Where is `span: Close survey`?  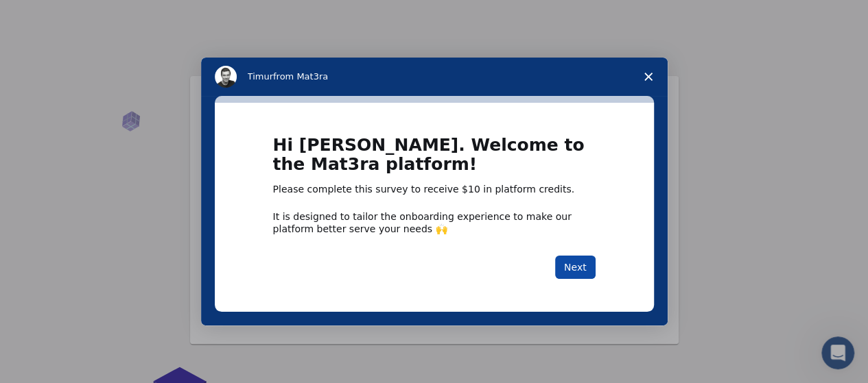
span: Close survey is located at coordinates (648, 77).